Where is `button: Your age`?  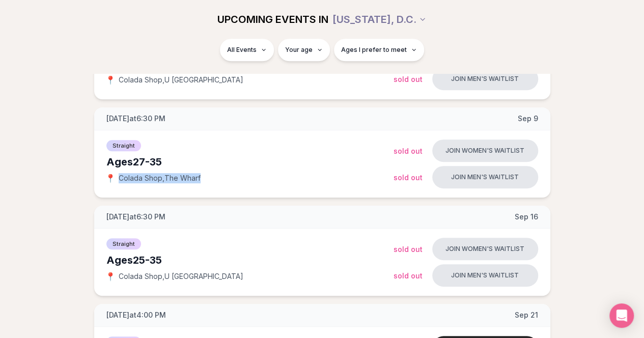
button: Your age is located at coordinates (304, 50).